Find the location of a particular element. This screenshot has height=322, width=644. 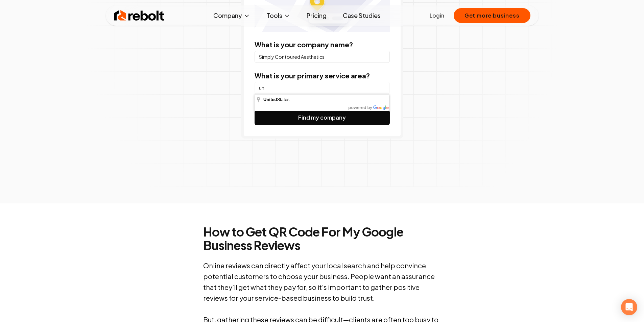

label: What is your primary service area? is located at coordinates (312, 75).